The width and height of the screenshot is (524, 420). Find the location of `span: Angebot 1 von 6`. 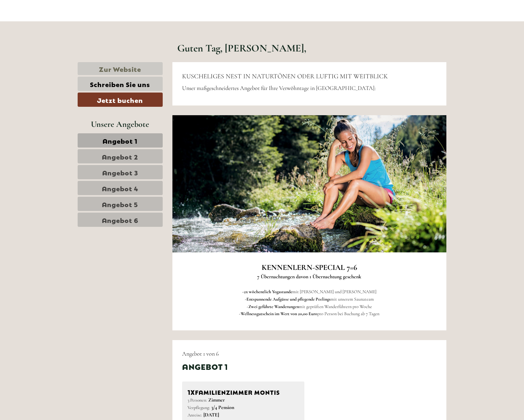

span: Angebot 1 von 6 is located at coordinates (200, 354).